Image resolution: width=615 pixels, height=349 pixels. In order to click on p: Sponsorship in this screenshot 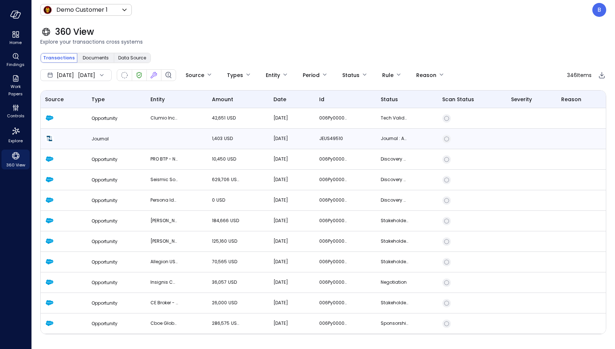, I will do `click(394, 323)`.